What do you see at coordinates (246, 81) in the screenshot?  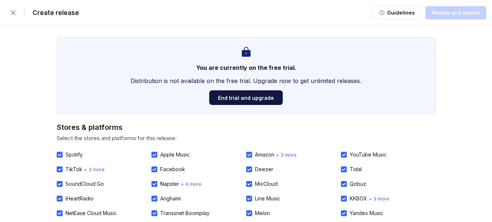 I see `div: Distribution is not available on the free trial. Upgrade now to get unlimited releases.` at bounding box center [246, 81].